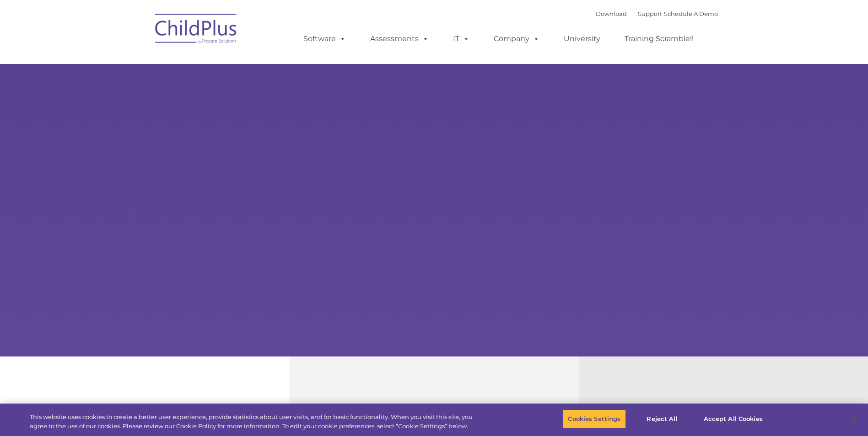 The height and width of the screenshot is (436, 868). Describe the element at coordinates (254, 421) in the screenshot. I see `div: This website uses cookies to create a better user experience, provide statistics about user visit...` at that location.